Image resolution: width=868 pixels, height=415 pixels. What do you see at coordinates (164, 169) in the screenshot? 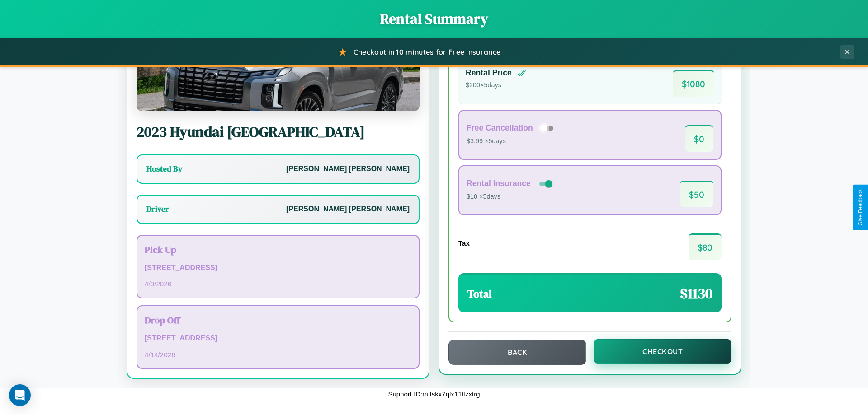
I see `h3: Hosted By` at bounding box center [164, 169].